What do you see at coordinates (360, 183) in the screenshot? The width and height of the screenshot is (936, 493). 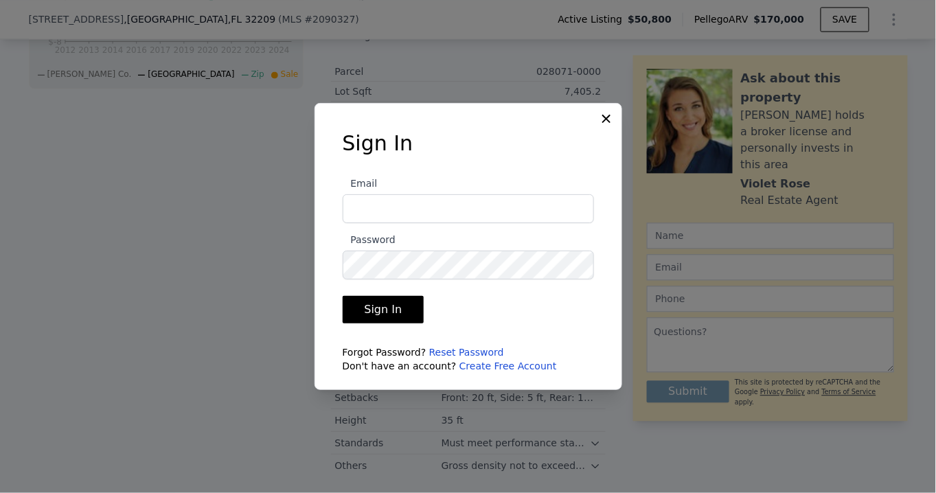 I see `span: Email` at bounding box center [360, 183].